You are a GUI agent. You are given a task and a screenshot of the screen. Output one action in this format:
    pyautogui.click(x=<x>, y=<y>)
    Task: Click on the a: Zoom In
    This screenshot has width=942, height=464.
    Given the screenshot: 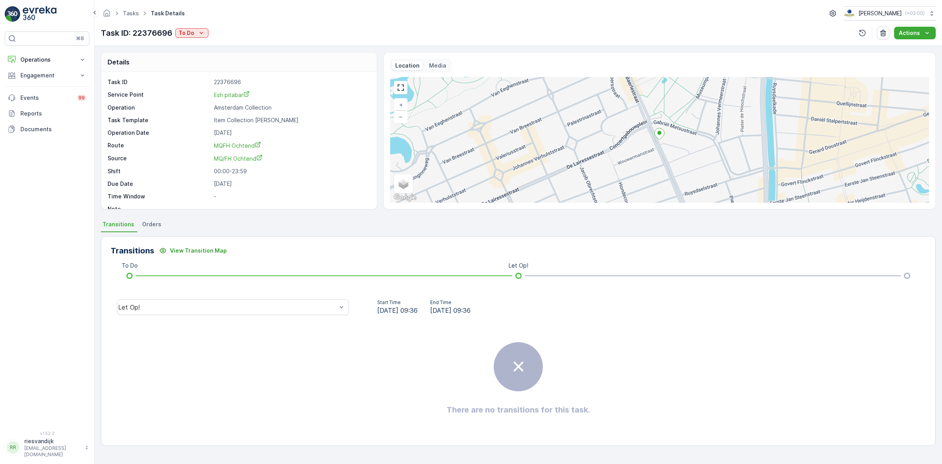 What is the action you would take?
    pyautogui.click(x=401, y=105)
    